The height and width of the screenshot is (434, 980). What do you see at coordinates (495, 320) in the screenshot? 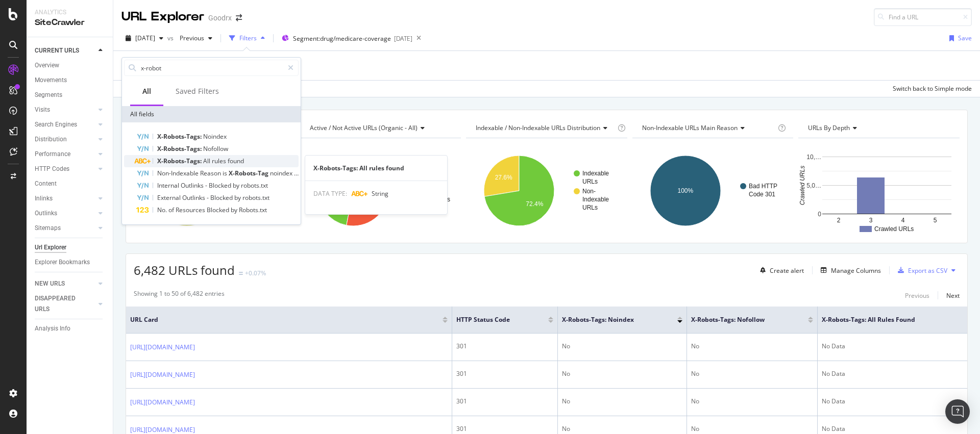
I see `span: HTTP Status Code` at bounding box center [495, 320].